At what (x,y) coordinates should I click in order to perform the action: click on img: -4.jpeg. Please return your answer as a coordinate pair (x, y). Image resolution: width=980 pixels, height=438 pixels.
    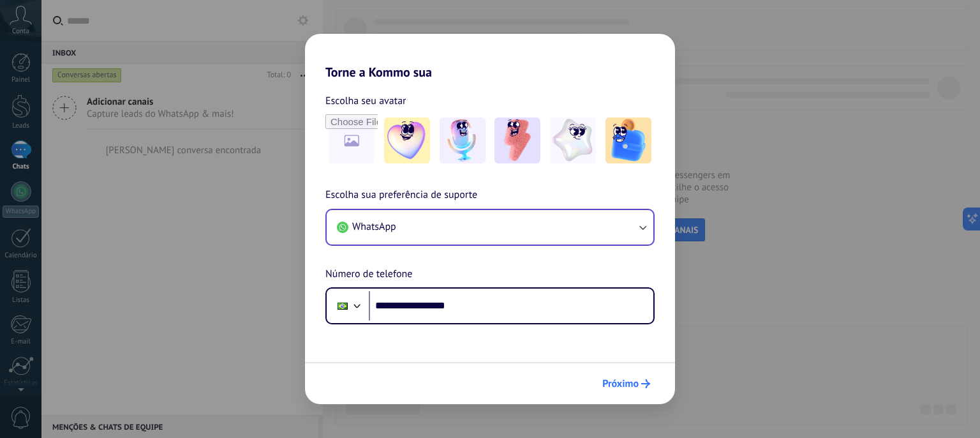
    Looking at the image, I should click on (573, 140).